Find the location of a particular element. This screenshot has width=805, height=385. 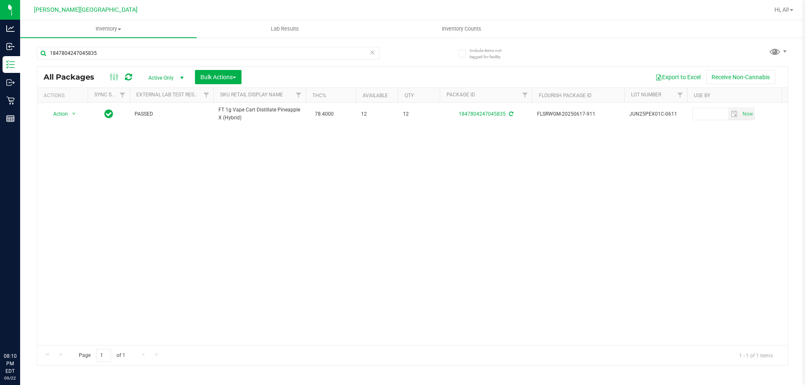

a: Inventory is located at coordinates (108, 29).